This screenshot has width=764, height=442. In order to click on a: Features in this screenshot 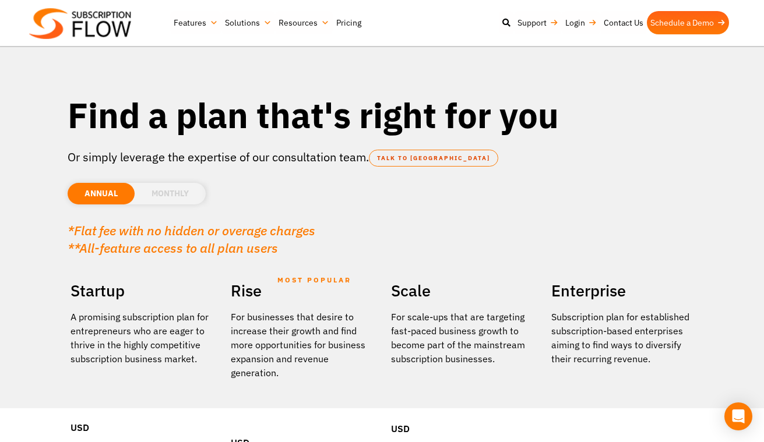, I will do `click(196, 23)`.